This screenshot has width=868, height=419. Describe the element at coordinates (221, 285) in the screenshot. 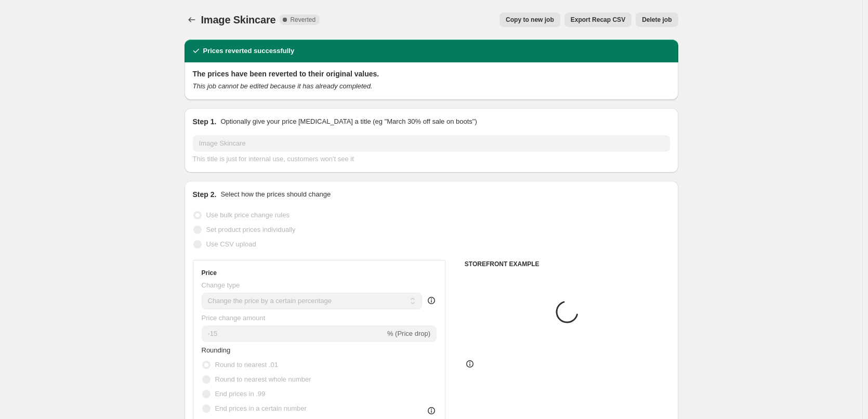

I see `span: Change type` at that location.